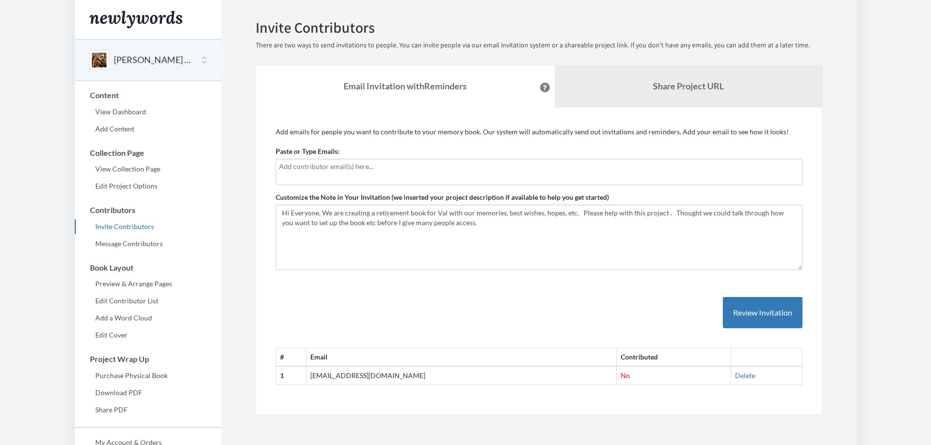 The width and height of the screenshot is (931, 445). I want to click on th: Email, so click(462, 357).